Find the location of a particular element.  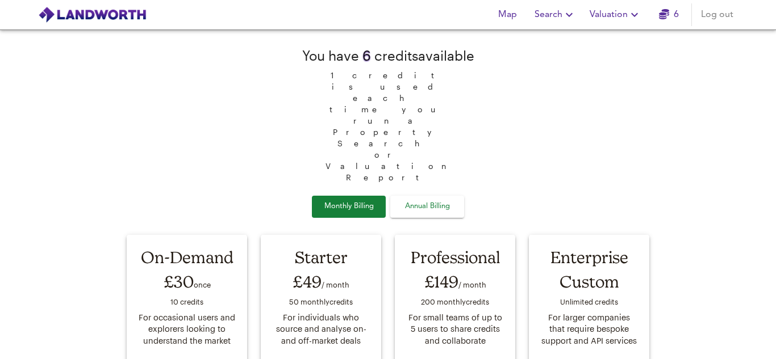

div: For occasional users and explorers looking to understand the market is located at coordinates (187, 330).